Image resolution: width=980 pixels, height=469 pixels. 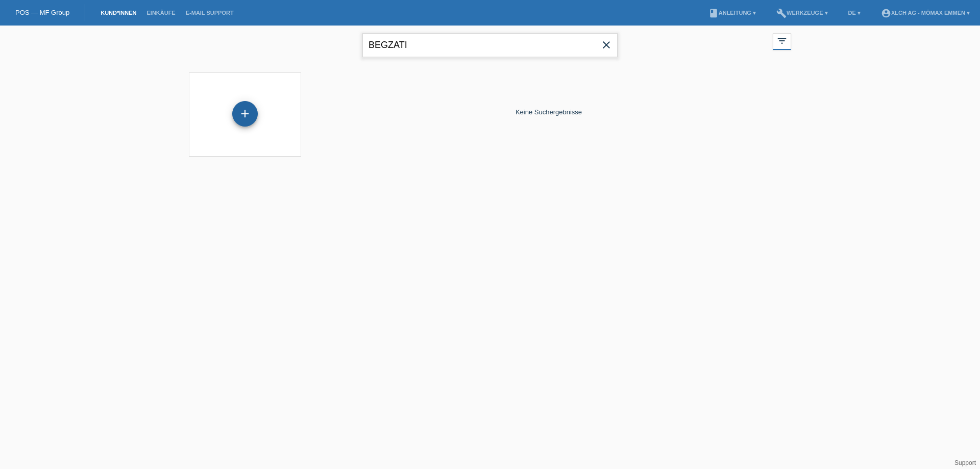 What do you see at coordinates (42, 12) in the screenshot?
I see `a: POS — MF Group` at bounding box center [42, 12].